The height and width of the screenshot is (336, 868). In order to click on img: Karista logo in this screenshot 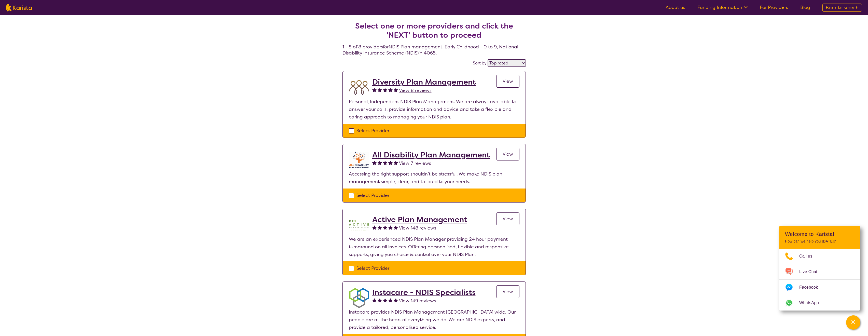, I will do `click(19, 8)`.